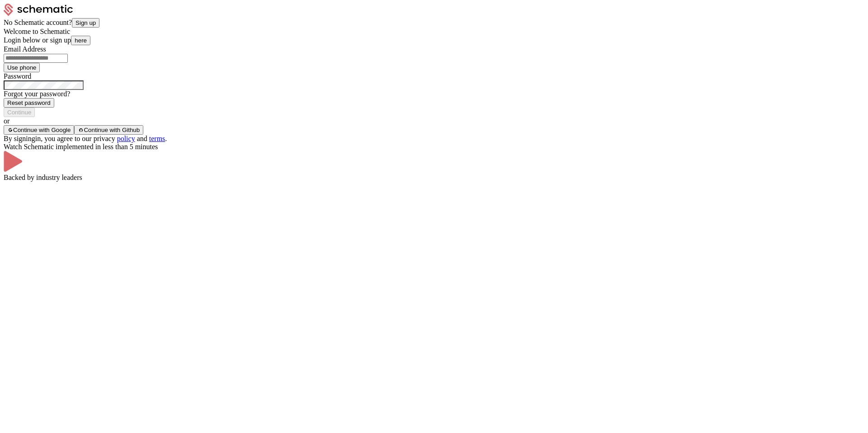  Describe the element at coordinates (39, 129) in the screenshot. I see `button: Continue with Google` at that location.